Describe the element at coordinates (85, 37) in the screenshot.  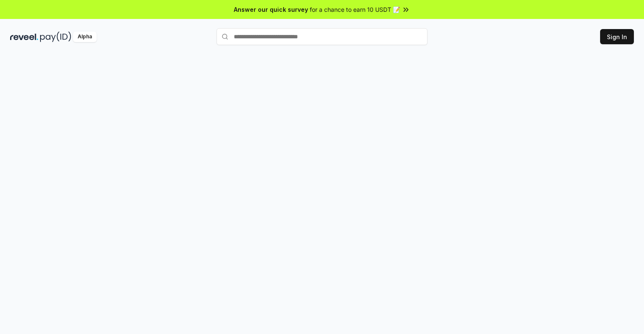
I see `div: Alpha` at that location.